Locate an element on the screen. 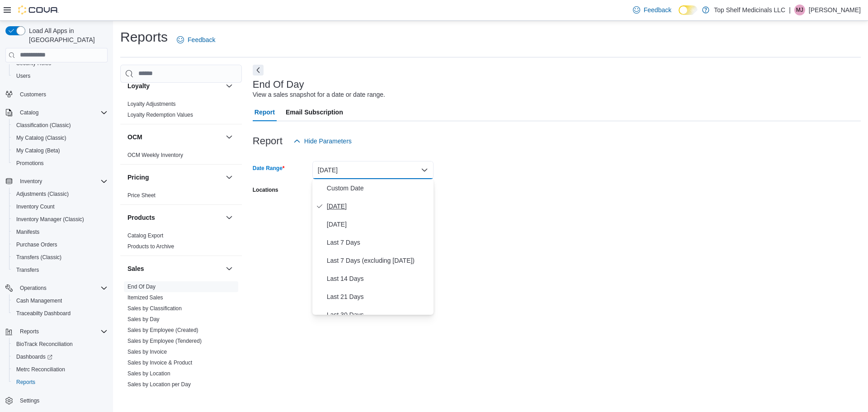 The width and height of the screenshot is (868, 412). h3: Report is located at coordinates (268, 141).